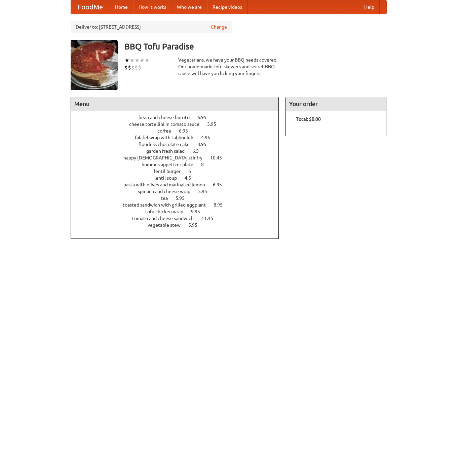  I want to click on span: 6, so click(193, 171).